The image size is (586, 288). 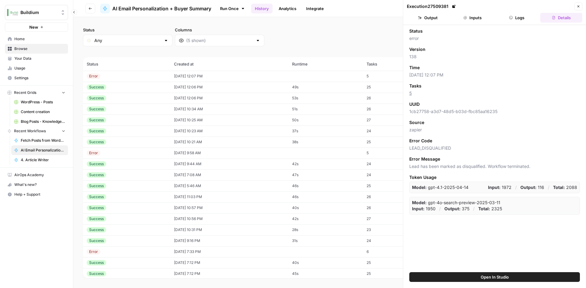 I want to click on p: 2088, so click(x=565, y=188).